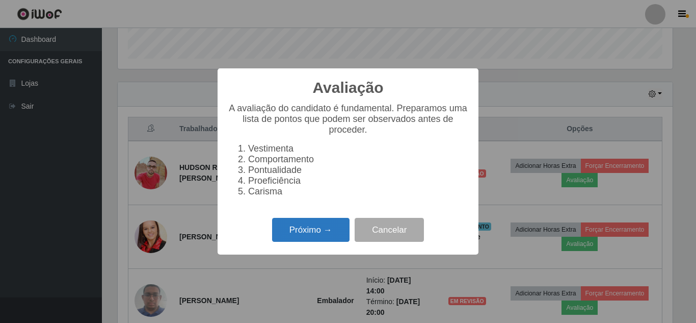  What do you see at coordinates (358, 191) in the screenshot?
I see `li: Carisma` at bounding box center [358, 191].